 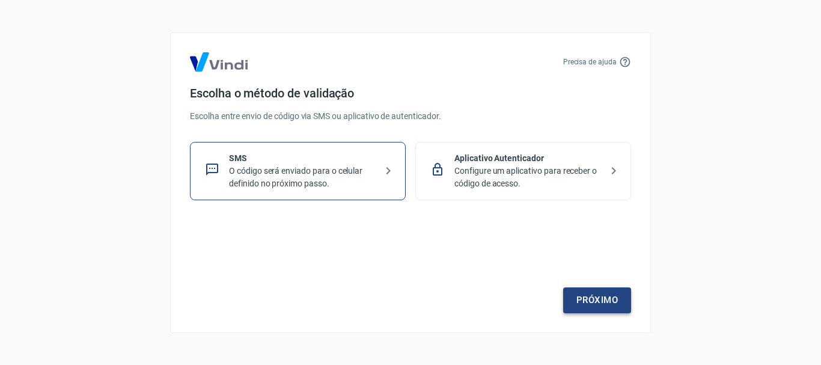 What do you see at coordinates (411, 93) in the screenshot?
I see `h4: Escolha o método de validação` at bounding box center [411, 93].